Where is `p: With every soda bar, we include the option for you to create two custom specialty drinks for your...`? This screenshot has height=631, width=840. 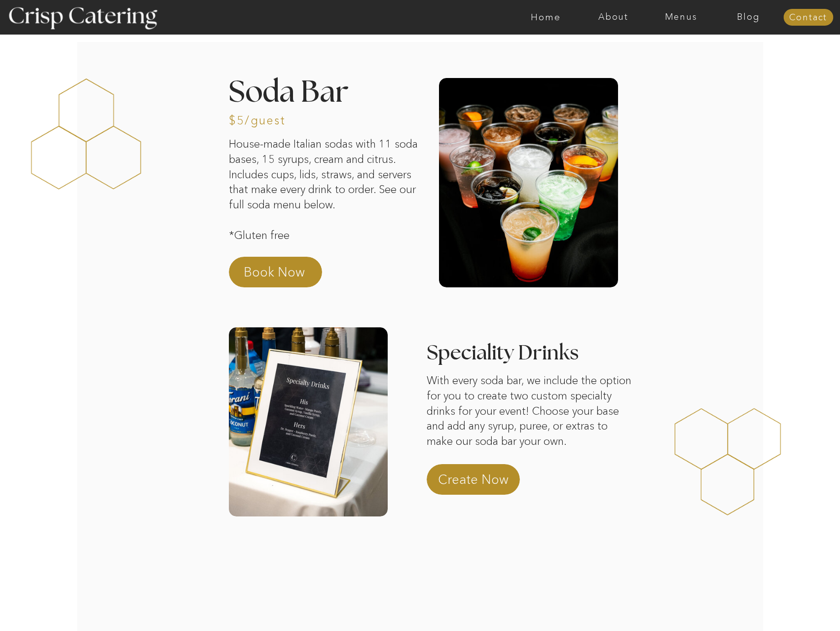
p: With every soda bar, we include the option for you to create two custom specialty drinks for your... is located at coordinates (528, 414).